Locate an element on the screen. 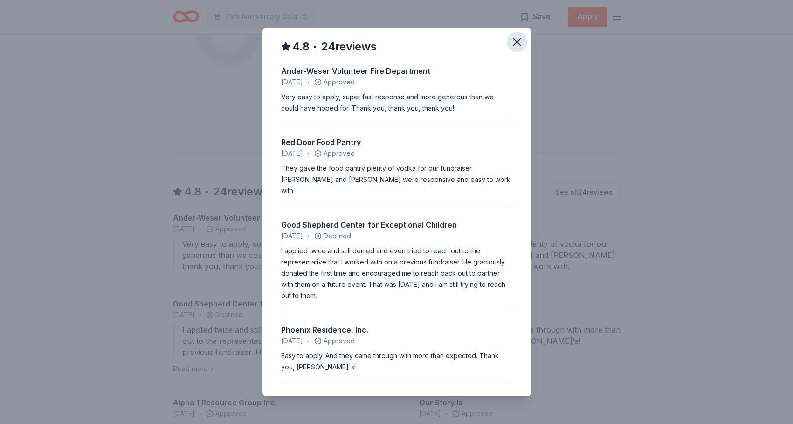  div: Good Shepherd Center for Exceptional Children is located at coordinates (397, 225).